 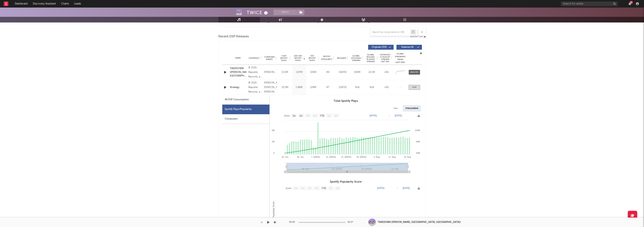 What do you see at coordinates (313, 88) in the screenshot?
I see `div: 124M` at bounding box center [313, 88].